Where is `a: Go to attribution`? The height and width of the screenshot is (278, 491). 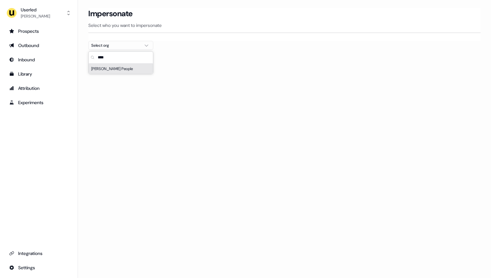
a: Go to attribution is located at coordinates (39, 88).